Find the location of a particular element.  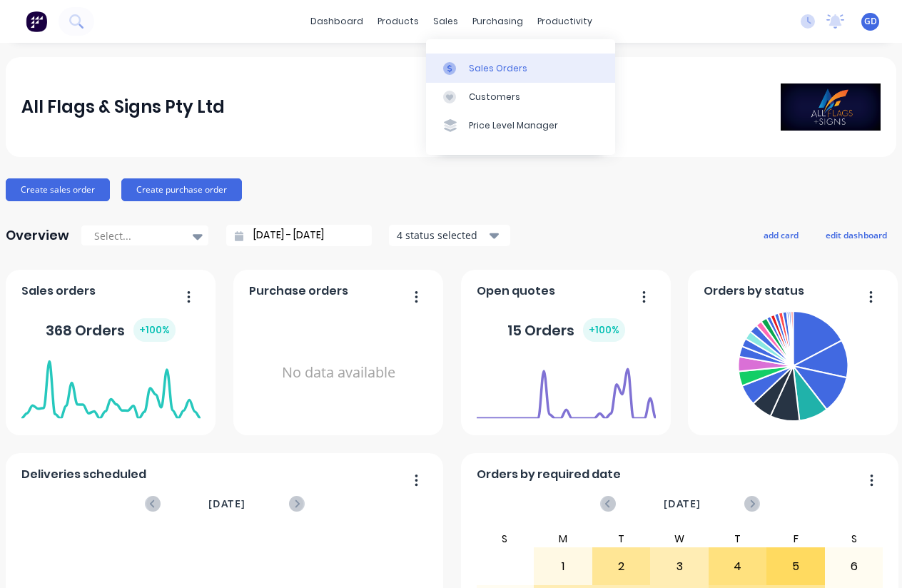

button: 4 status selected is located at coordinates (450, 235).